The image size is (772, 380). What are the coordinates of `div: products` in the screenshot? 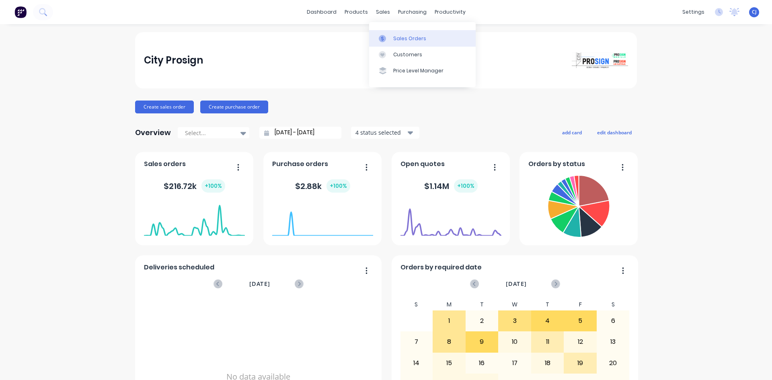 It's located at (356, 12).